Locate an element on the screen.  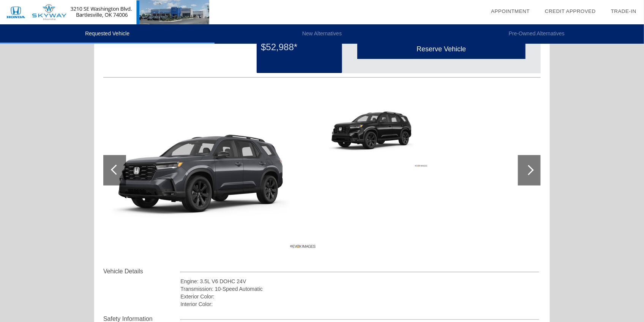
a: Trade-In is located at coordinates (623, 11).